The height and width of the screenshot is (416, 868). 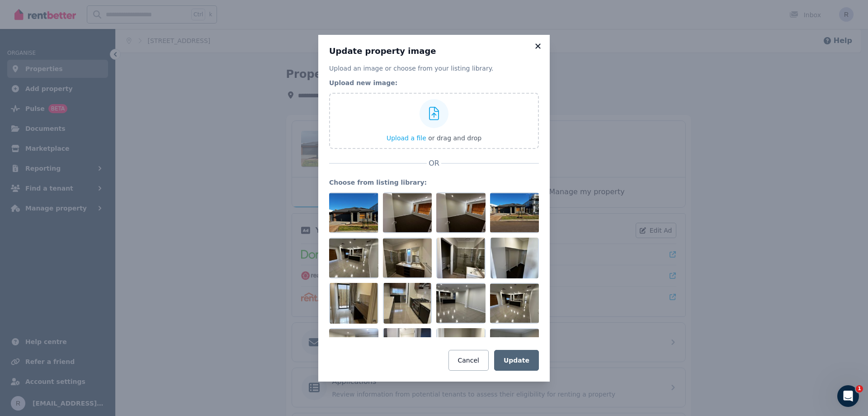 I want to click on span: 1, so click(x=859, y=389).